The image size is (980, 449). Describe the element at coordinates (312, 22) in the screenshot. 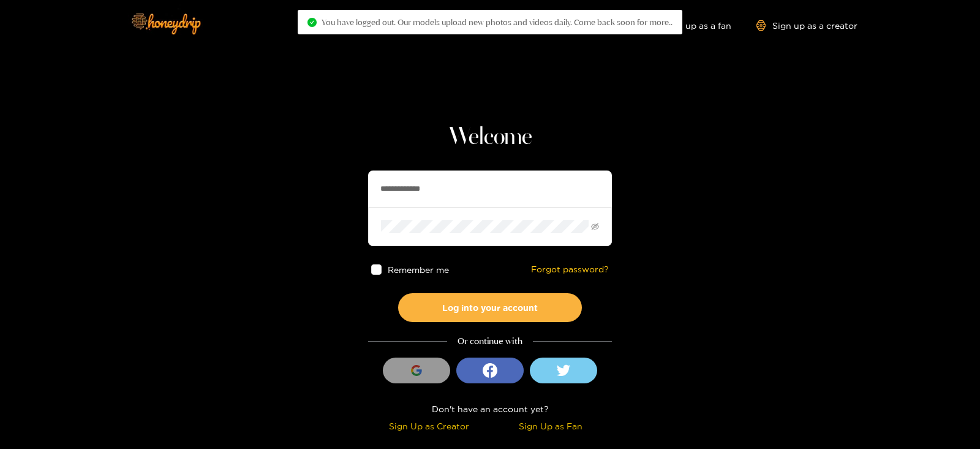

I see `span: check-circle` at that location.